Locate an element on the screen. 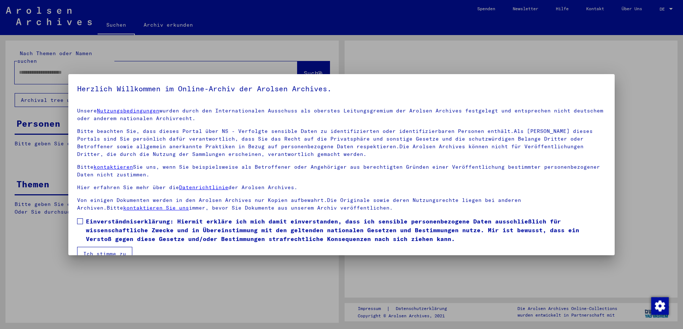  p: Unsere wurden durch den Internationalen Ausschuss als oberstes Leitungsgremium der Arolsen Archiv... is located at coordinates (341, 115).